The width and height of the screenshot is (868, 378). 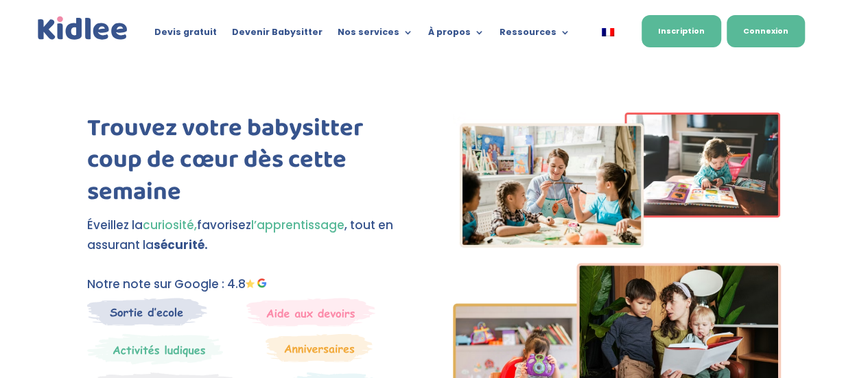 I want to click on a: À propos, so click(x=456, y=35).